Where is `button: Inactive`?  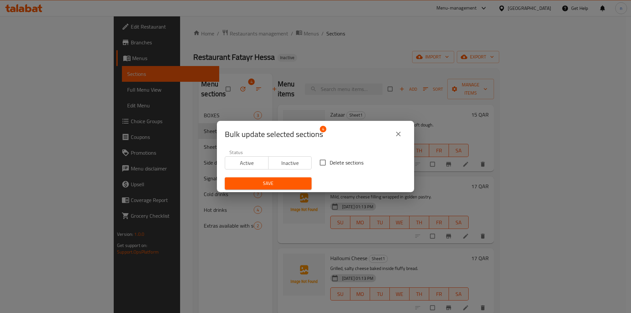 button: Inactive is located at coordinates (290, 163).